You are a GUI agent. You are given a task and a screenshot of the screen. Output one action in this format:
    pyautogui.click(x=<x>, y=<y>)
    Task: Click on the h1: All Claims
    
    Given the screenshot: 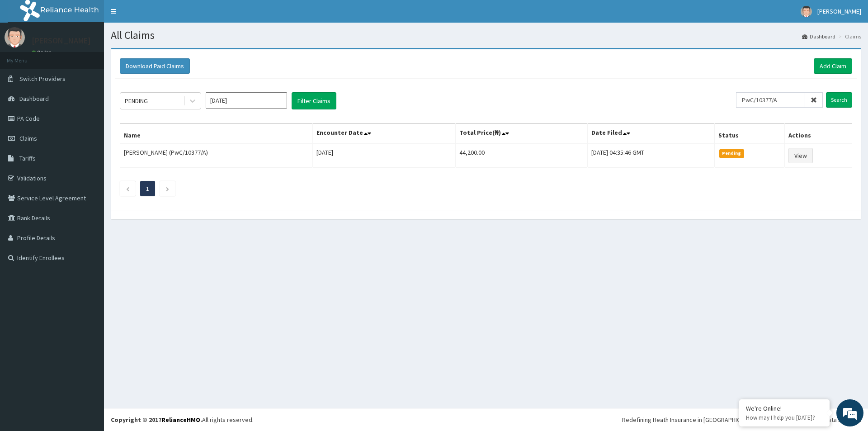 What is the action you would take?
    pyautogui.click(x=486, y=35)
    